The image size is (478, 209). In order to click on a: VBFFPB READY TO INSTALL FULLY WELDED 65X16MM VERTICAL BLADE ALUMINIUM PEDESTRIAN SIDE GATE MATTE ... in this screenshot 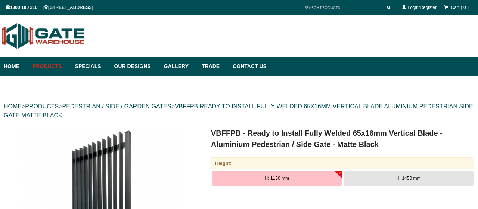, I will do `click(238, 111)`.